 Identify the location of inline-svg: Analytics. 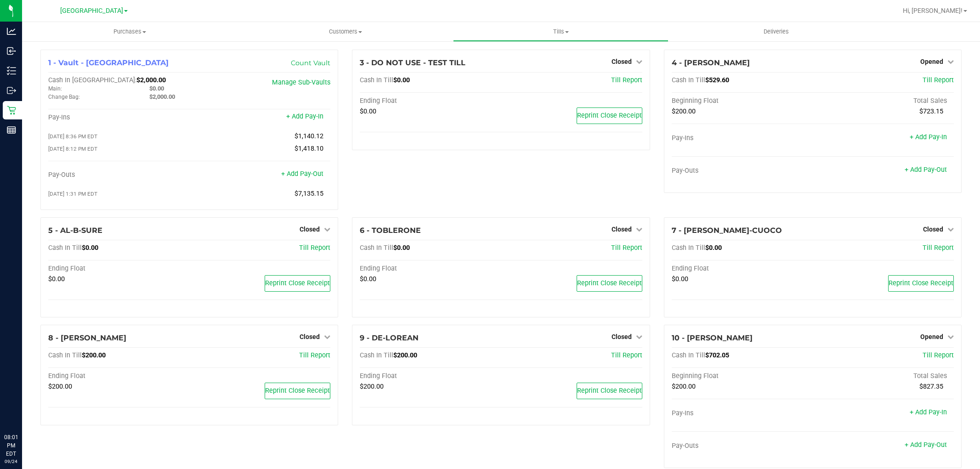
(12, 31).